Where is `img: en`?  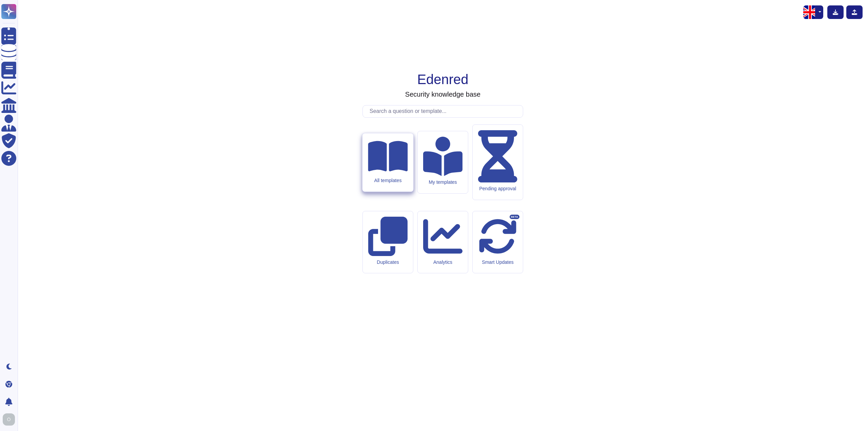 img: en is located at coordinates (810, 12).